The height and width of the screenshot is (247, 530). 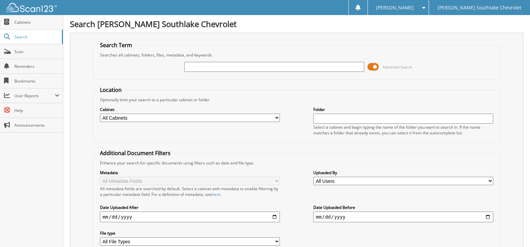 What do you see at coordinates (190, 217) in the screenshot?
I see `input: start` at bounding box center [190, 217].